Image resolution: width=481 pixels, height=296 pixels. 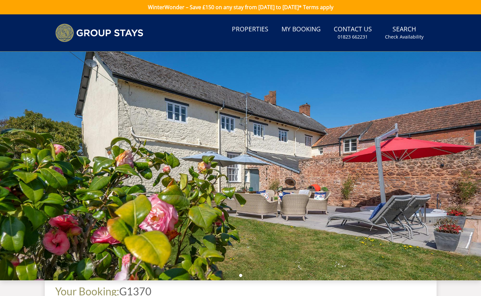 I want to click on img: Group Stays, so click(x=99, y=33).